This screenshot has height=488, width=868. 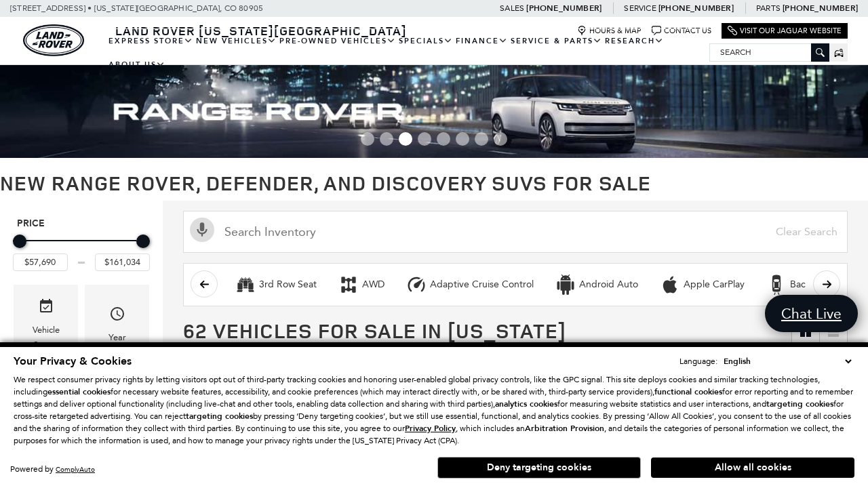 I want to click on strong: Arbitration Provision, so click(x=564, y=428).